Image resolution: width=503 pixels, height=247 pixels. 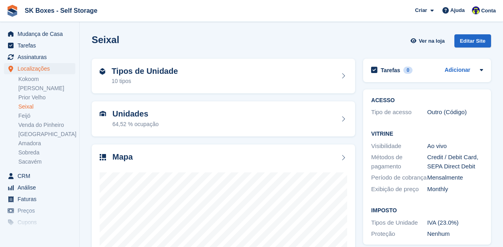 I want to click on h2: Mapa, so click(x=122, y=157).